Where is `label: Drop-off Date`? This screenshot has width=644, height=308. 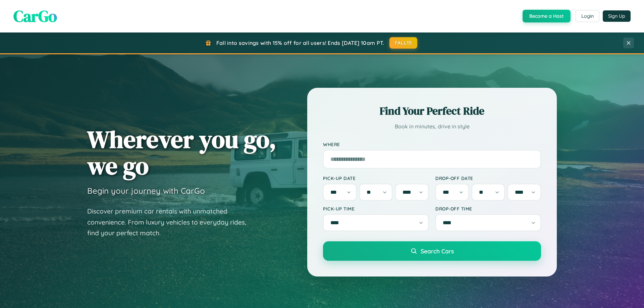
label: Drop-off Date is located at coordinates (488, 178).